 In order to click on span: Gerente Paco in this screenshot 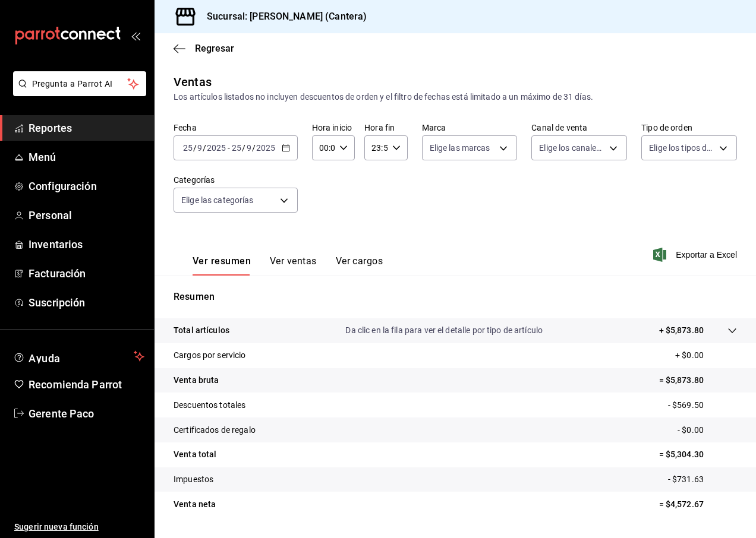, I will do `click(86, 413)`.